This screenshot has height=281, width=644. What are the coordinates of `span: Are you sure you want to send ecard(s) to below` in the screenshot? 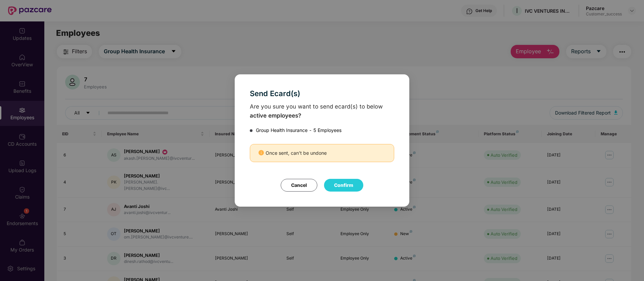 It's located at (322, 111).